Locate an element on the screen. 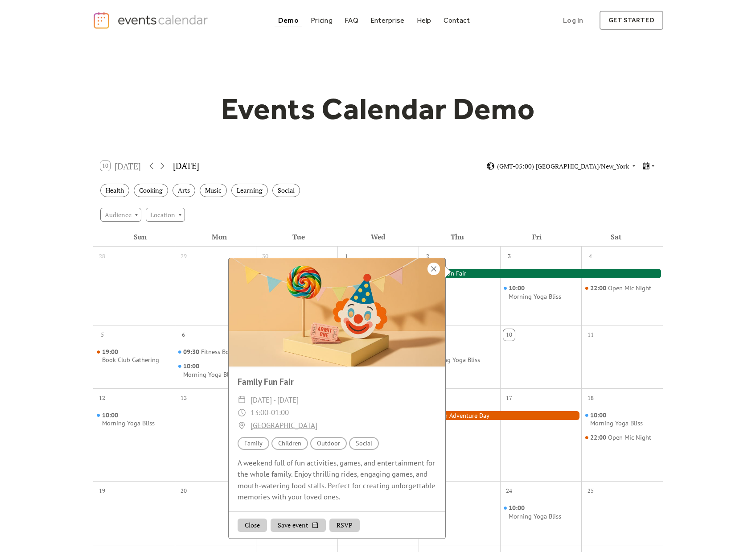 This screenshot has width=756, height=552. a: Help is located at coordinates (424, 20).